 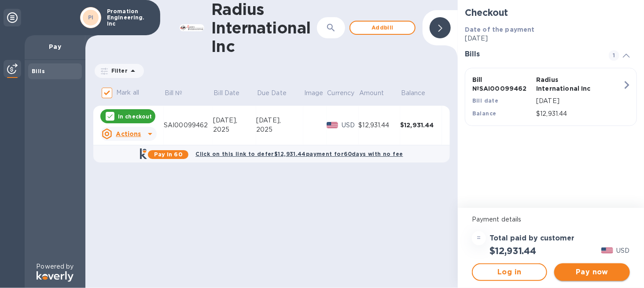 What do you see at coordinates (341, 93) in the screenshot?
I see `span: Currency` at bounding box center [341, 93].